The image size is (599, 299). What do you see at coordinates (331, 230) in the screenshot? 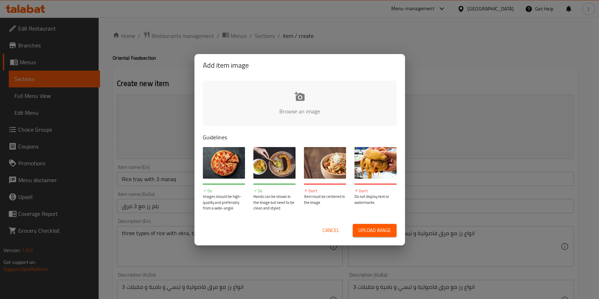
I see `span: Cancel` at bounding box center [331, 230].